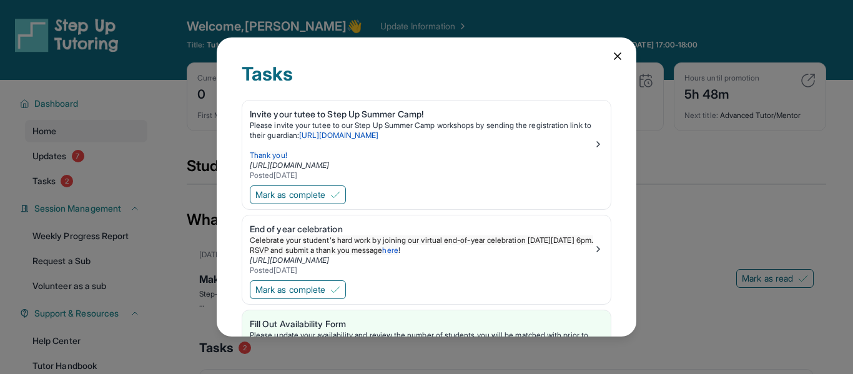 This screenshot has width=853, height=374. Describe the element at coordinates (427, 340) in the screenshot. I see `div: Please update your availability and review the number of students you will be matched with prior ...` at that location.